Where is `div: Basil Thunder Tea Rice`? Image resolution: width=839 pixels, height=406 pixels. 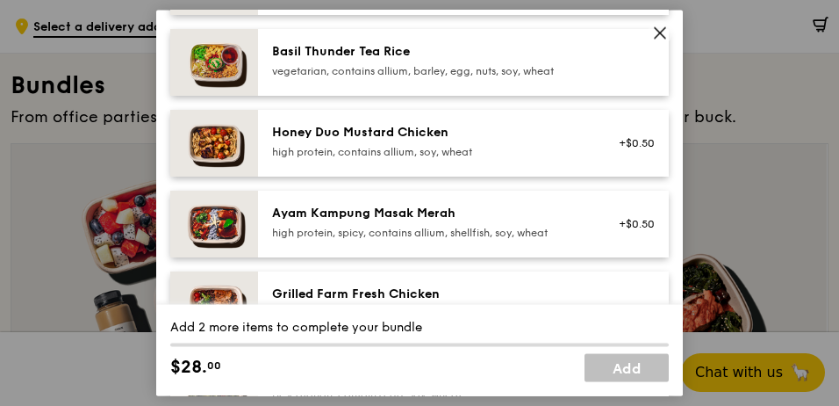 div: Basil Thunder Tea Rice is located at coordinates (429, 52).